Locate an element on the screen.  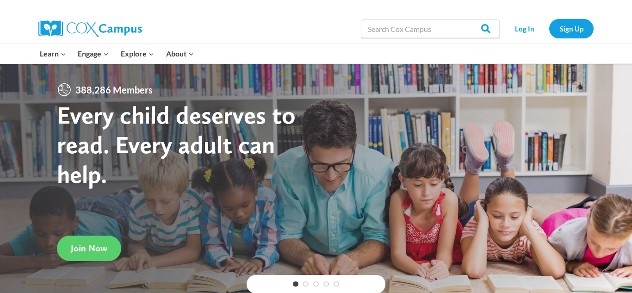
nav: Secondary Navigation is located at coordinates (549, 28).